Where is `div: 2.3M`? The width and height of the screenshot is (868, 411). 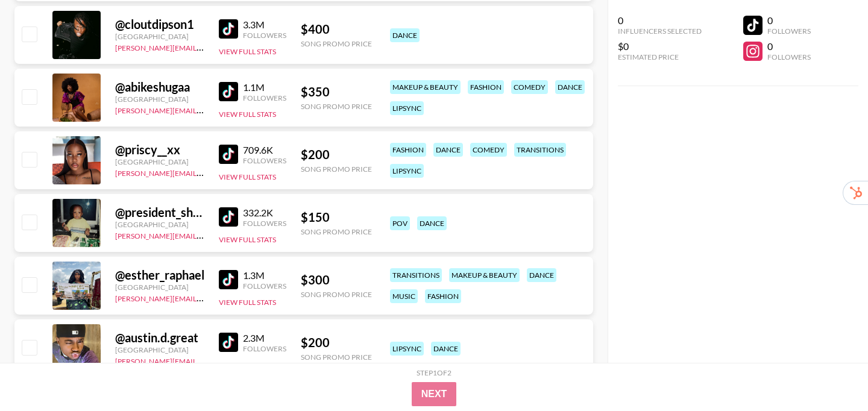
div: 2.3M is located at coordinates (265, 338).